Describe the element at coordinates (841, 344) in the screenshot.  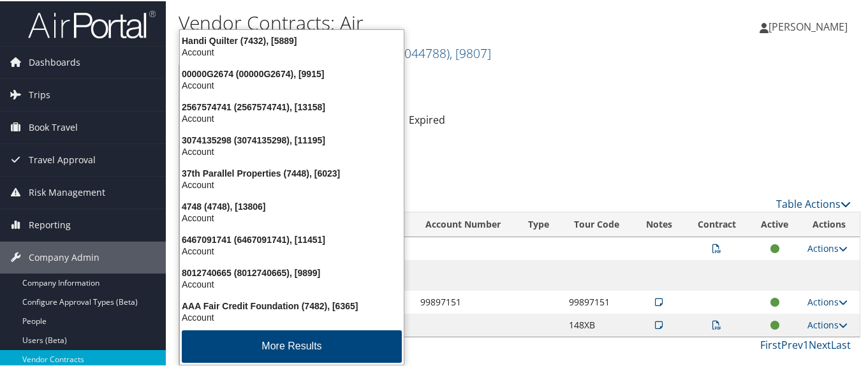
I see `a: Last` at that location.